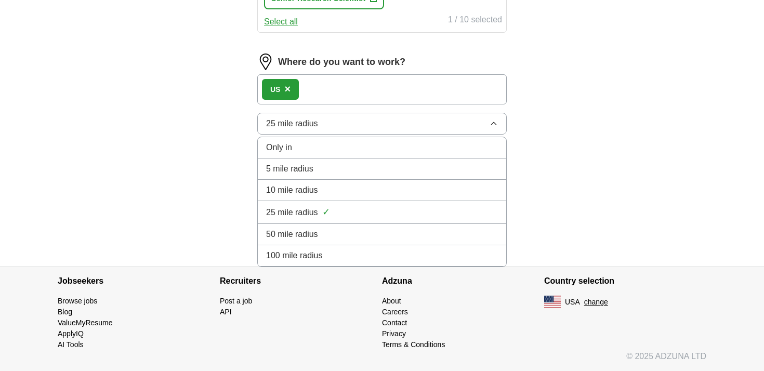 Image resolution: width=764 pixels, height=371 pixels. What do you see at coordinates (266, 62) in the screenshot?
I see `img: location.png` at bounding box center [266, 62].